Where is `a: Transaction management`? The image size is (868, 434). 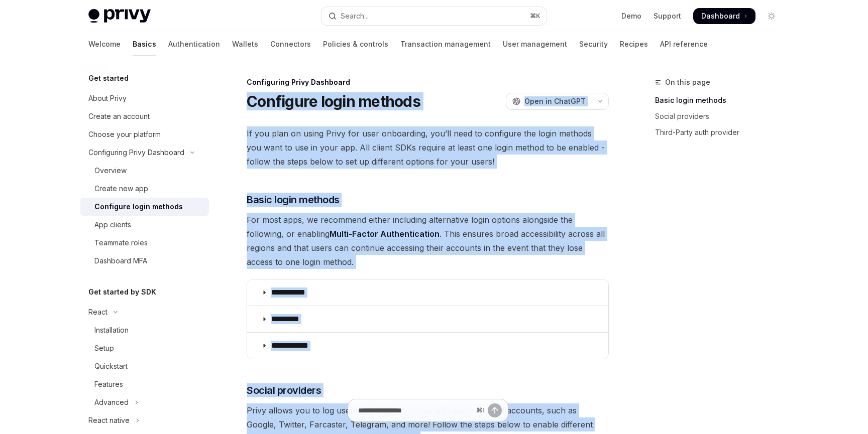 a: Transaction management is located at coordinates (446, 45).